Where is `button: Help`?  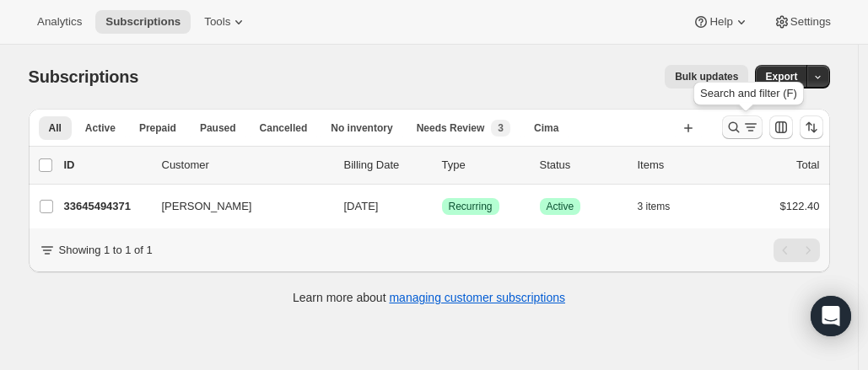 button: Help is located at coordinates (720, 22).